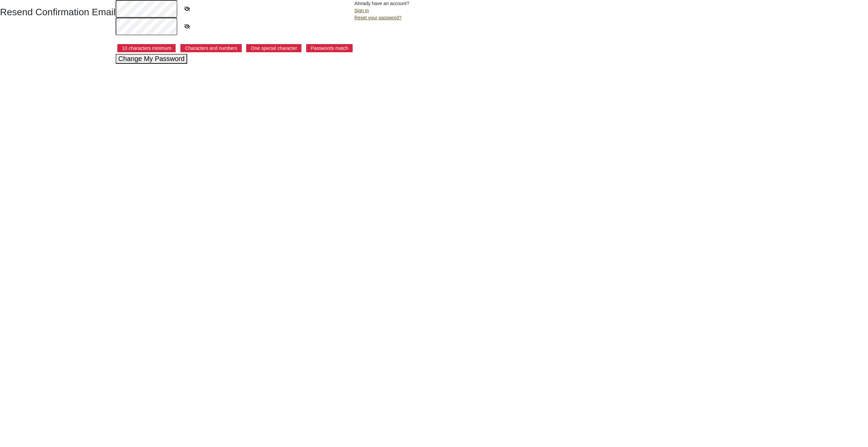 This screenshot has width=868, height=447. What do you see at coordinates (378, 17) in the screenshot?
I see `a: Reset your password?` at bounding box center [378, 17].